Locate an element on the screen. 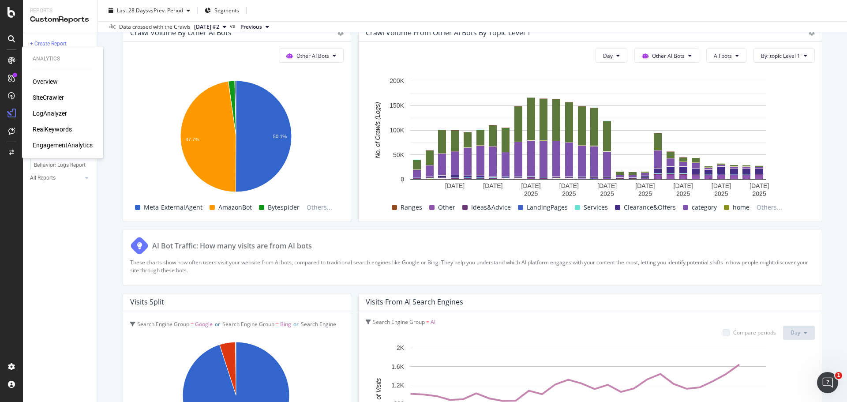  button: All bots is located at coordinates (726, 56).